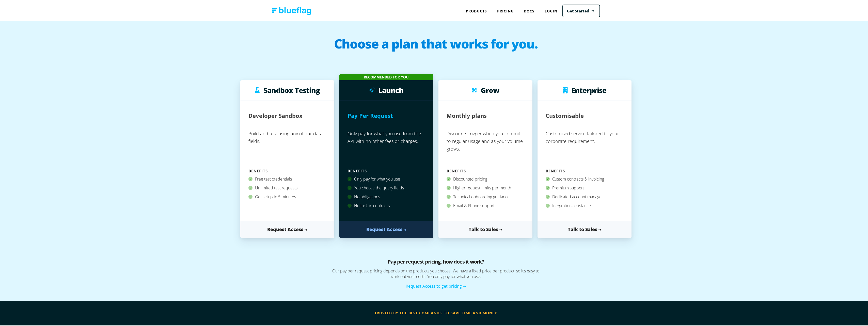 The image size is (868, 326). I want to click on div: You choose the query fields, so click(386, 187).